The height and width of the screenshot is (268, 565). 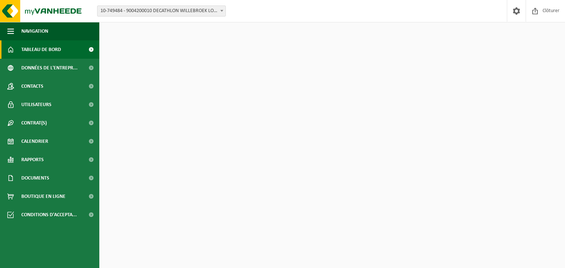 I want to click on span: Navigation, so click(x=35, y=31).